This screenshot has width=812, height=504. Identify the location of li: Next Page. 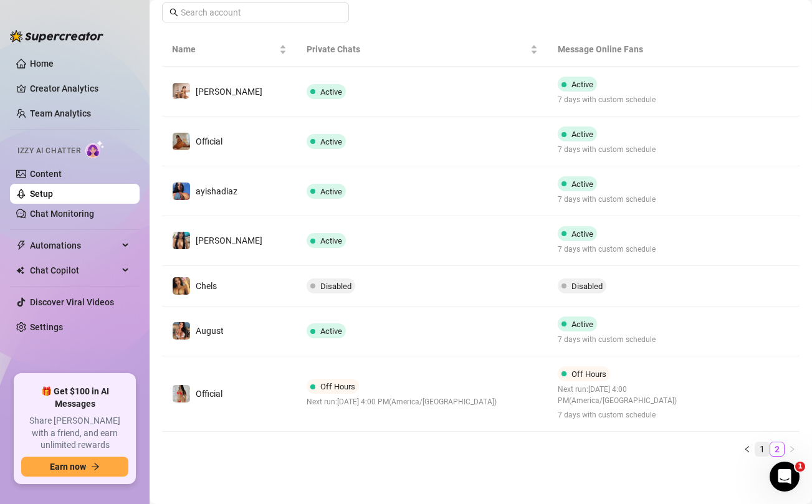
(792, 449).